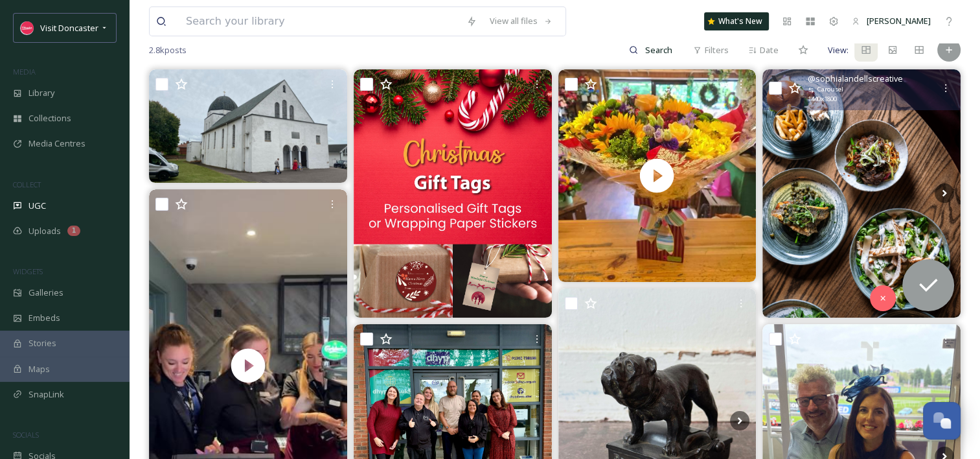  What do you see at coordinates (28, 271) in the screenshot?
I see `span: WIDGETS` at bounding box center [28, 271].